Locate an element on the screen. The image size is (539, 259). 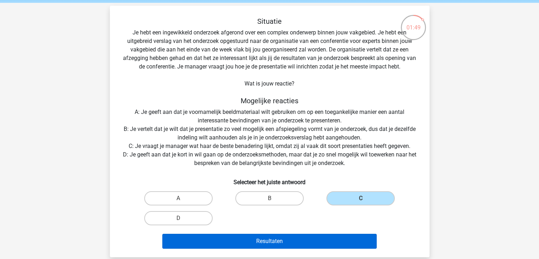
h5: Situatie is located at coordinates (270, 21).